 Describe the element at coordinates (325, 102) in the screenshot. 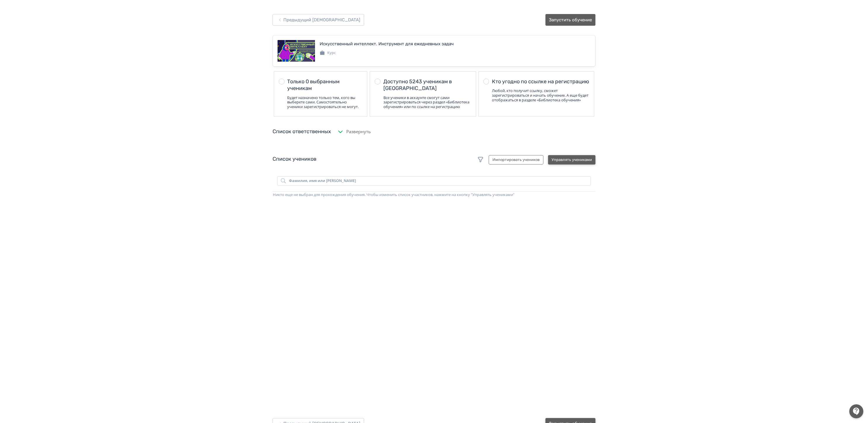

I see `div: Будет назначено только тем, кого вы выберете сами. Самостоятельно ученики зарегистрироваться не м...` at that location.